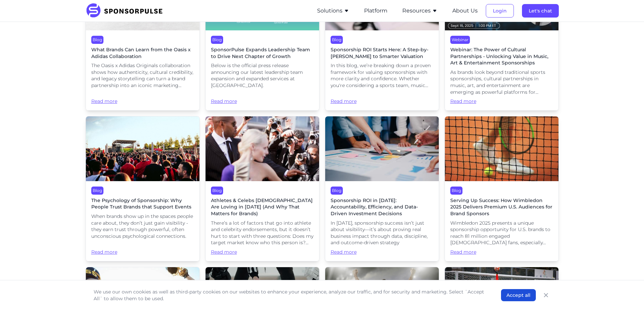 The height and width of the screenshot is (310, 644). Describe the element at coordinates (502, 82) in the screenshot. I see `span: As brands look beyond traditional sports sponsorships, cultural partnerships in music, art, and e...` at that location.